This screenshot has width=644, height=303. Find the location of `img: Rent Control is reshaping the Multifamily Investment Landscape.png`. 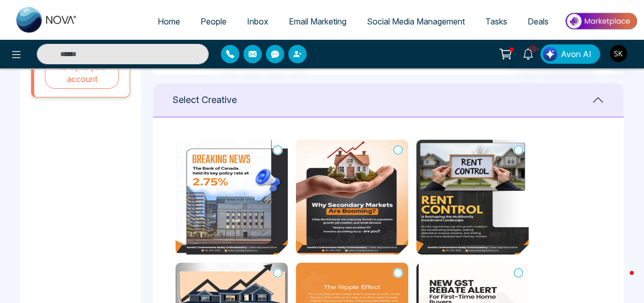

img: Rent Control is reshaping the Multifamily Investment Landscape.png is located at coordinates (473, 197).